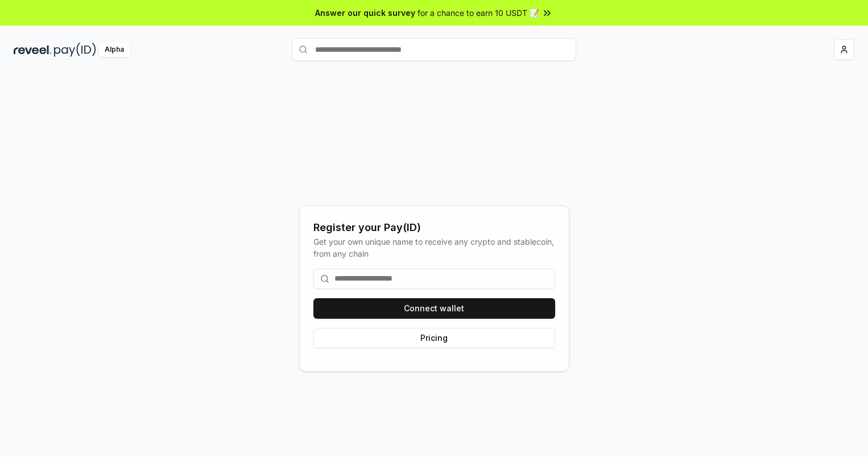 The width and height of the screenshot is (868, 457). I want to click on img: pay_id, so click(75, 50).